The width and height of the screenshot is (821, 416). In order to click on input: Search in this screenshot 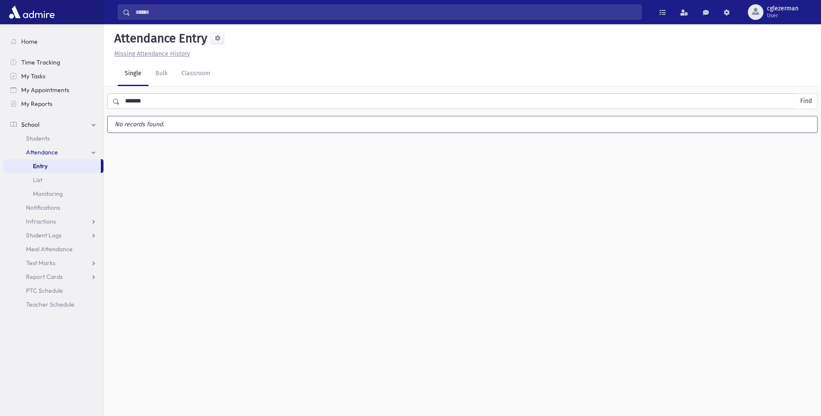, I will do `click(385, 12)`.